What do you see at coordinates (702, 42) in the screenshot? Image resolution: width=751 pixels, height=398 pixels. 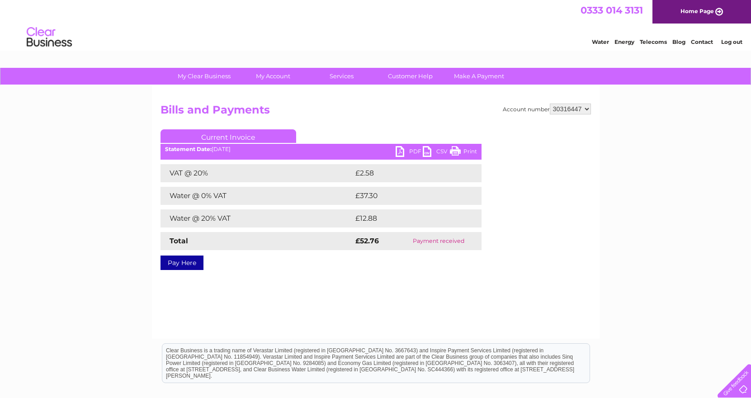 I see `a: Contact` at bounding box center [702, 42].